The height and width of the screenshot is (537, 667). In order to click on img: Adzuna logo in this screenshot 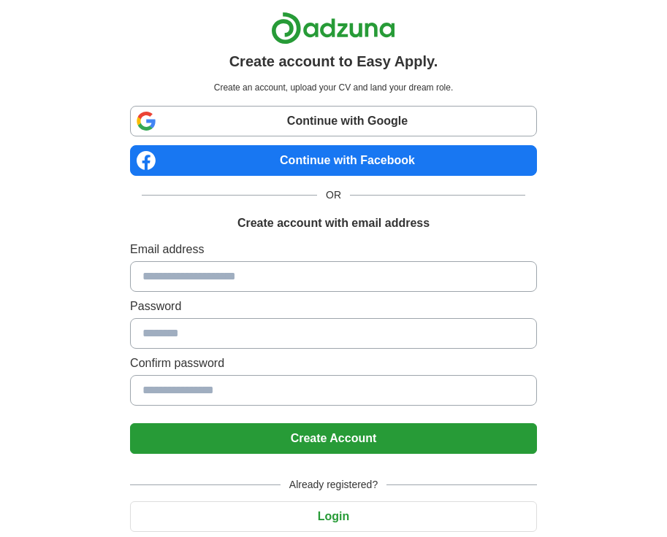, I will do `click(333, 28)`.